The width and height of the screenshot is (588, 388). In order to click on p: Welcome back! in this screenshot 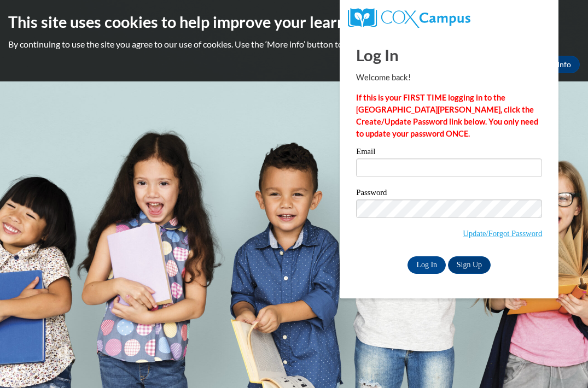, I will do `click(450, 77)`.